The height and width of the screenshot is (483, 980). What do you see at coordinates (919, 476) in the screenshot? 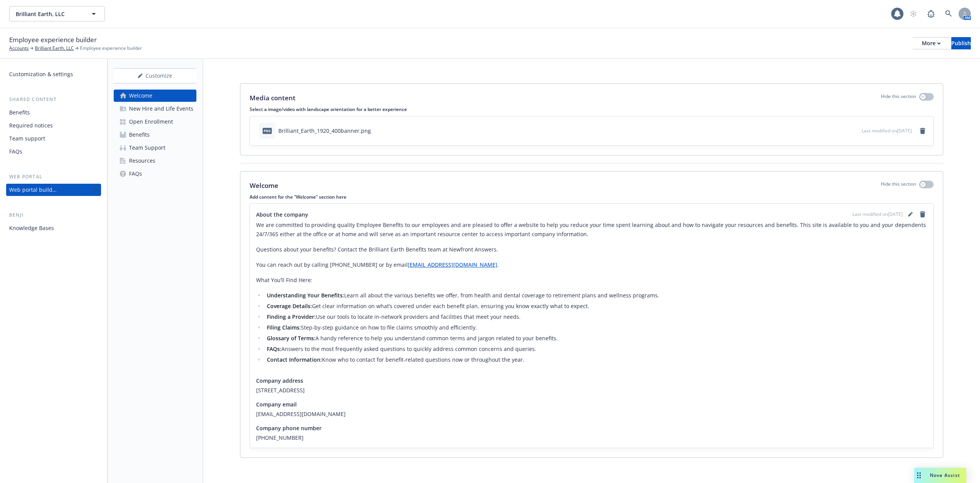
I see `div: Drag to move` at bounding box center [919, 476].